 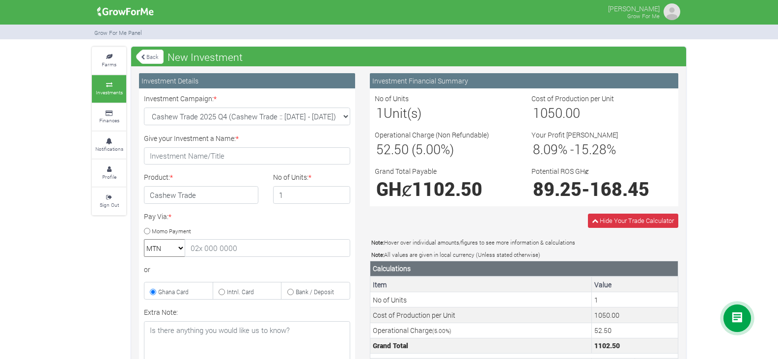 What do you see at coordinates (524, 81) in the screenshot?
I see `div: Investment Financial Summary` at bounding box center [524, 81].